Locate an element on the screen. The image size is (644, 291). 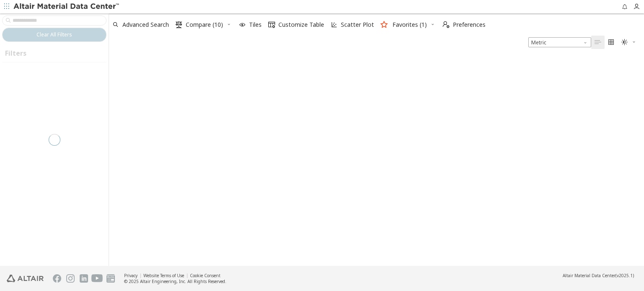
span: Altair Material Data Center is located at coordinates (589, 275).